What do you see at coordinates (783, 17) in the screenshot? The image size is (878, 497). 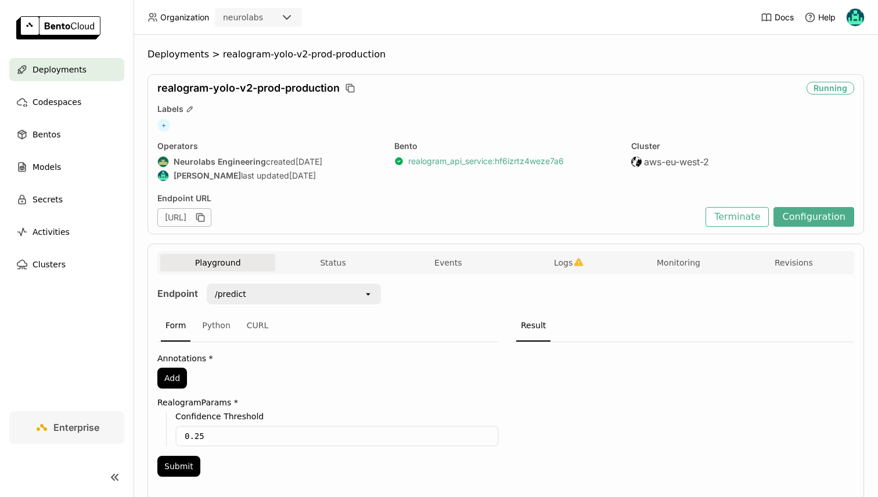 I see `span: Docs` at bounding box center [783, 17].